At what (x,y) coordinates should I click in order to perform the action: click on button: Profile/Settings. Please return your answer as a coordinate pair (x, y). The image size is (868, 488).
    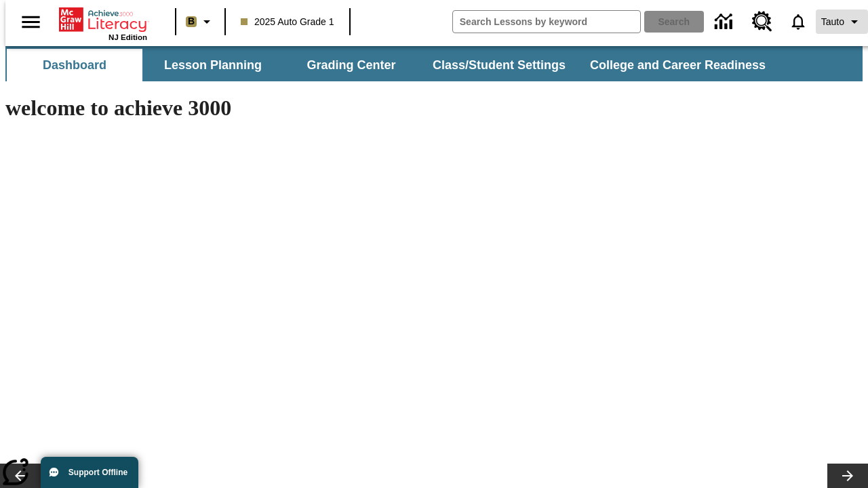
    Looking at the image, I should click on (841, 22).